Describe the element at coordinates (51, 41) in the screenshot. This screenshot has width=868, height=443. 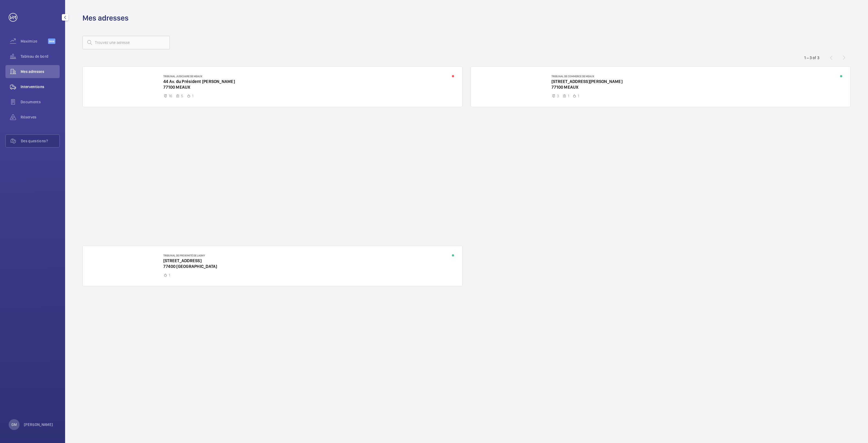
I see `span: Beta` at that location.